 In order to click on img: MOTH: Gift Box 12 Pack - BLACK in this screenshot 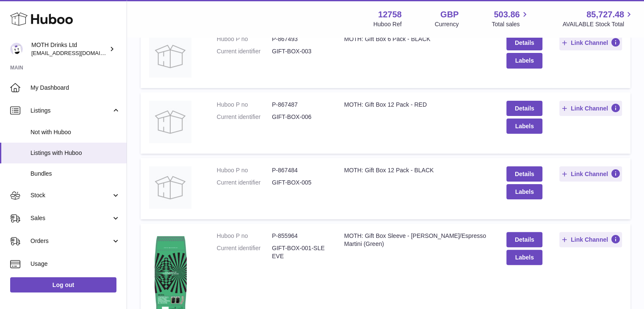, I will do `click(170, 188)`.